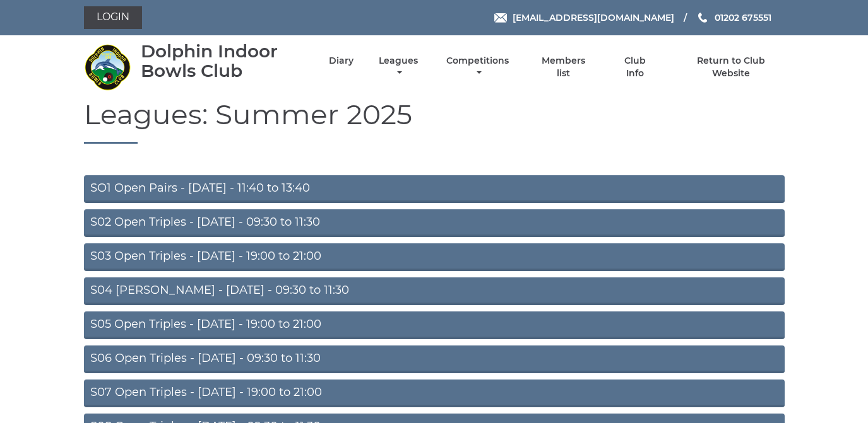 The image size is (868, 423). What do you see at coordinates (107, 67) in the screenshot?
I see `img: Dolphin Indoor Bowls Club` at bounding box center [107, 67].